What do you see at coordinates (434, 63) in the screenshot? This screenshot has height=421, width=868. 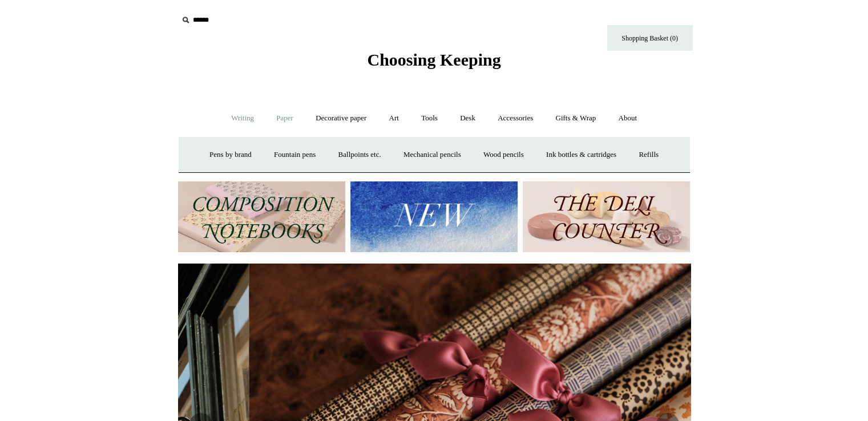 I see `a: Choosing Keeping` at bounding box center [434, 63].